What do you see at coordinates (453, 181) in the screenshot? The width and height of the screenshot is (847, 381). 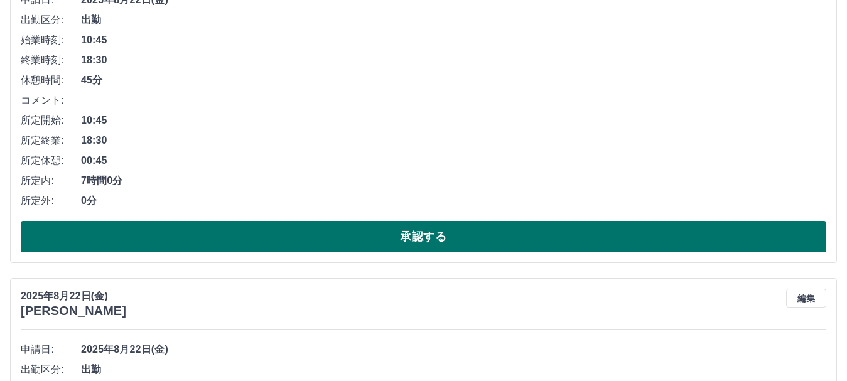 I see `span: 7時間0分` at bounding box center [453, 181].